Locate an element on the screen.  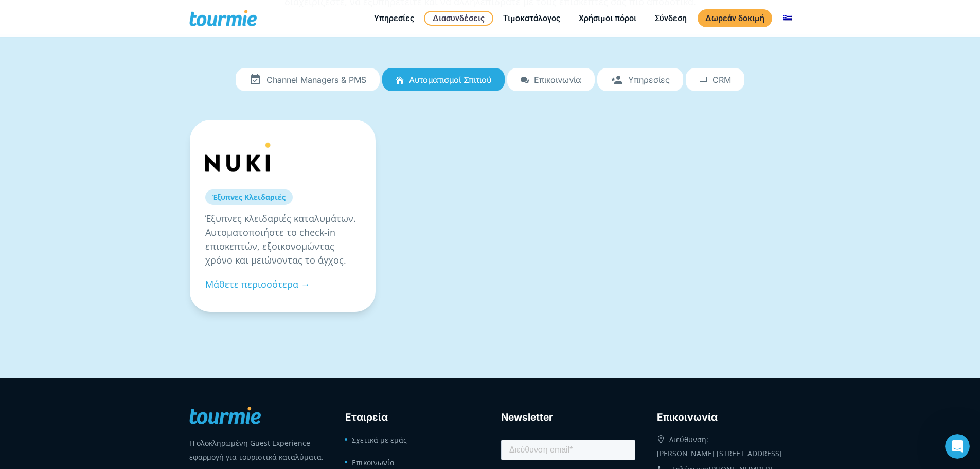
a: Σχετικά με εμάς is located at coordinates (379, 440).